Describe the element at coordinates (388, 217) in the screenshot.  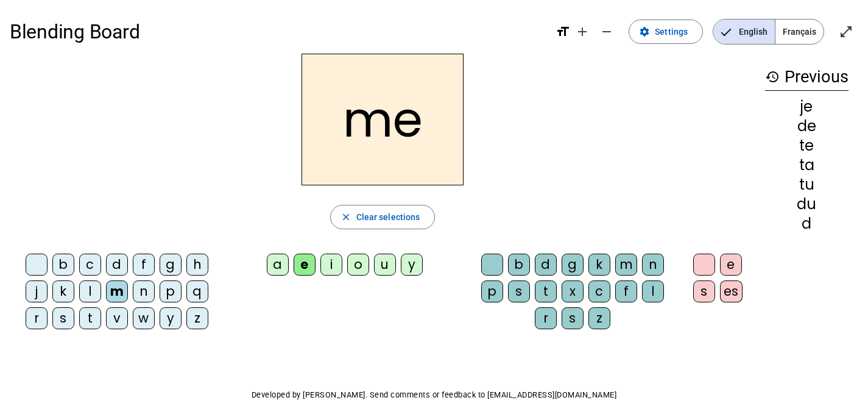
I see `span: Clear selections` at that location.